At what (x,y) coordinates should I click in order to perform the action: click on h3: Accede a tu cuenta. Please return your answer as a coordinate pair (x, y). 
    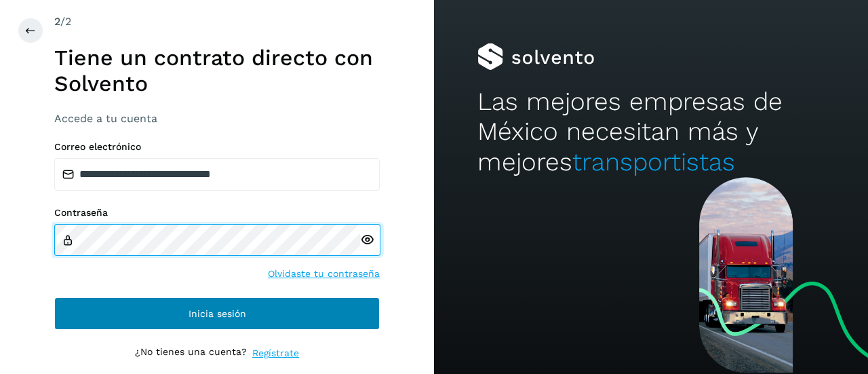
    Looking at the image, I should click on (217, 118).